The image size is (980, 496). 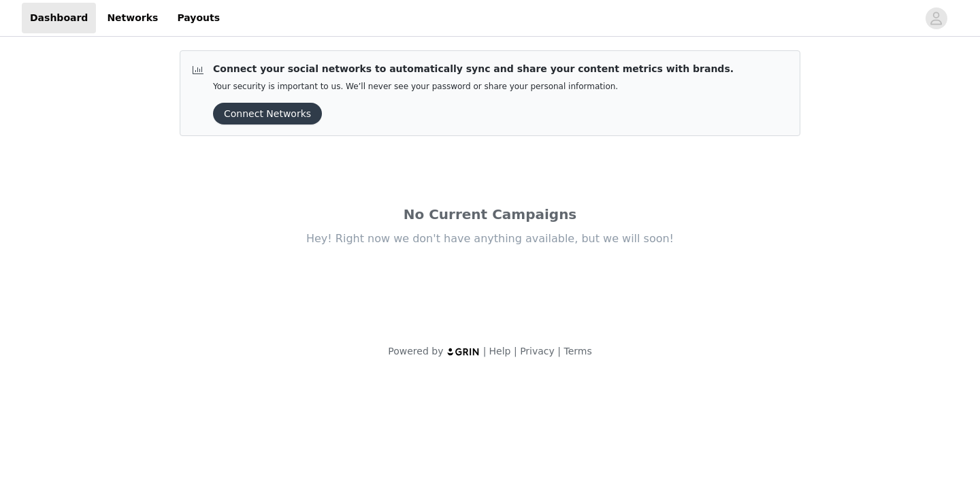 I want to click on span: Powered by, so click(x=415, y=351).